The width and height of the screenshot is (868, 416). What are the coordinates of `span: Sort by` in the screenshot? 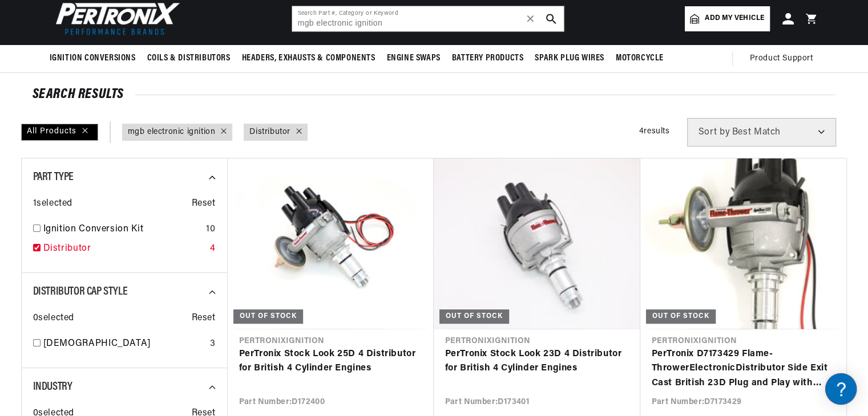 It's located at (714, 132).